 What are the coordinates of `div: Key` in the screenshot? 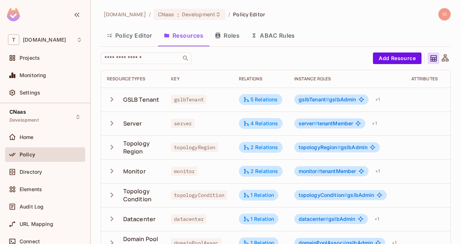 It's located at (199, 79).